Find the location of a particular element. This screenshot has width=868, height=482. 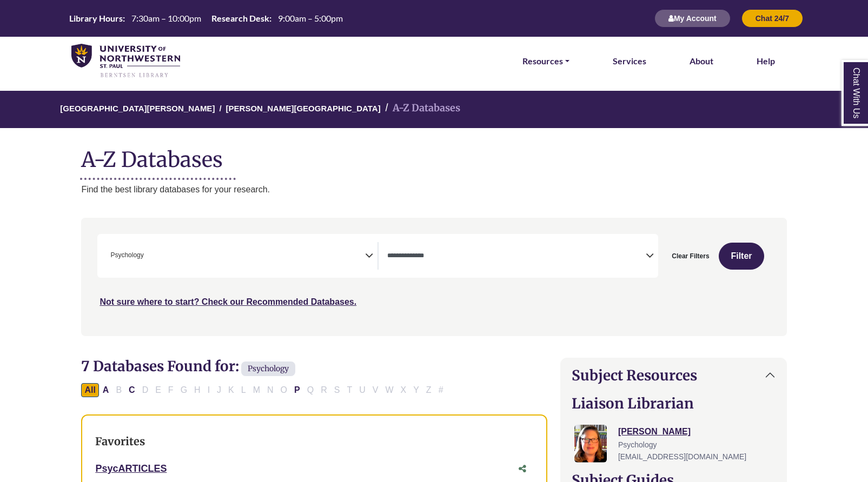

nav: Search filters is located at coordinates (434, 277).